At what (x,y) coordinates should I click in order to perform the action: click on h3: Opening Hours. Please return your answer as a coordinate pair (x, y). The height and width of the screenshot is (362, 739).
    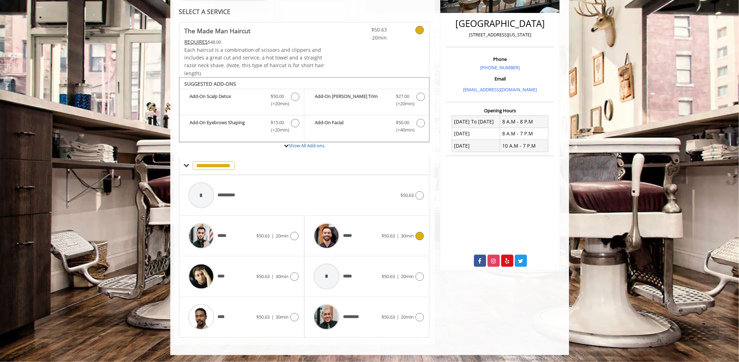
    Looking at the image, I should click on (500, 111).